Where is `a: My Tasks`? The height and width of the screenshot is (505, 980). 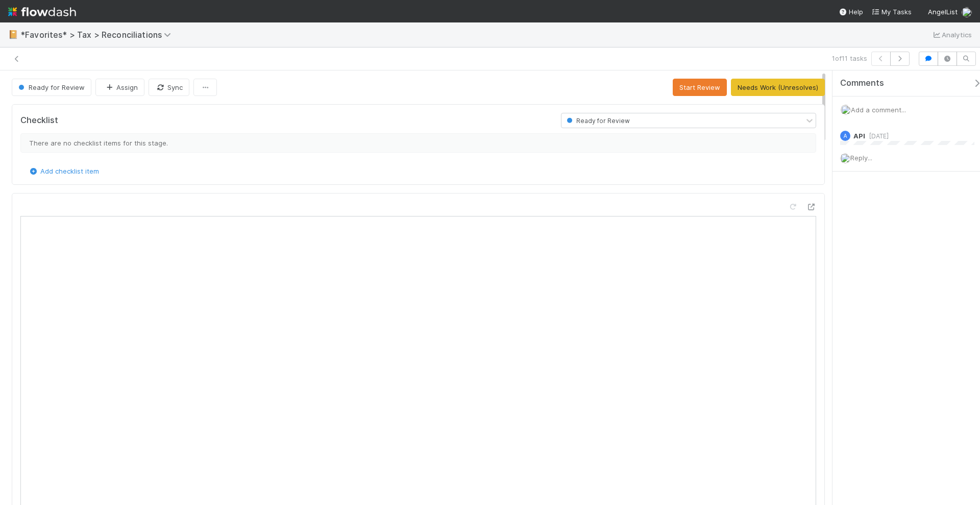 a: My Tasks is located at coordinates (891, 12).